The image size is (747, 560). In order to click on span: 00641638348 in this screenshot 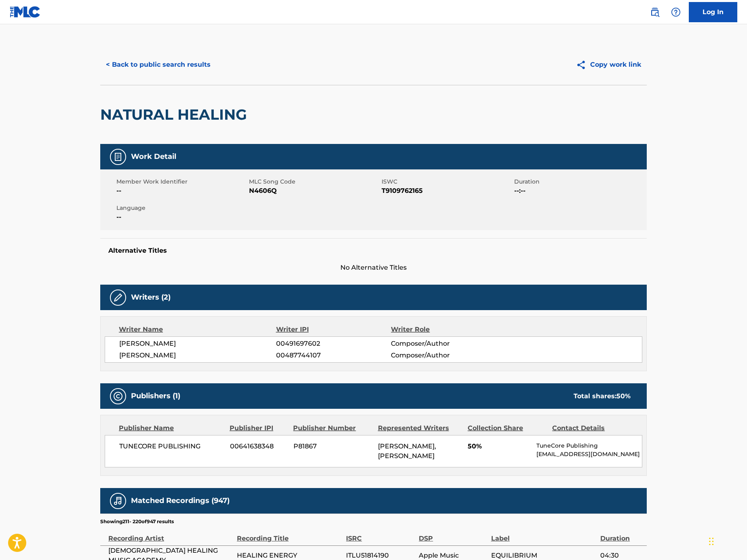, I will do `click(259, 446)`.